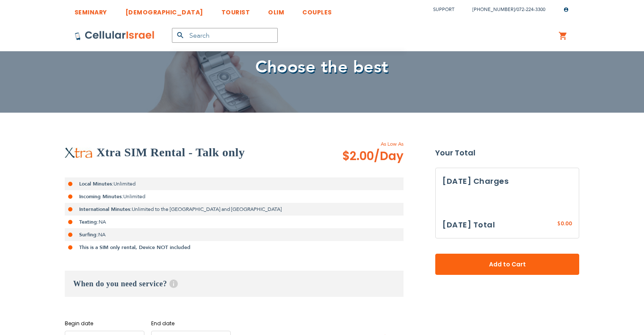  I want to click on span: Add to Cart, so click(508, 264).